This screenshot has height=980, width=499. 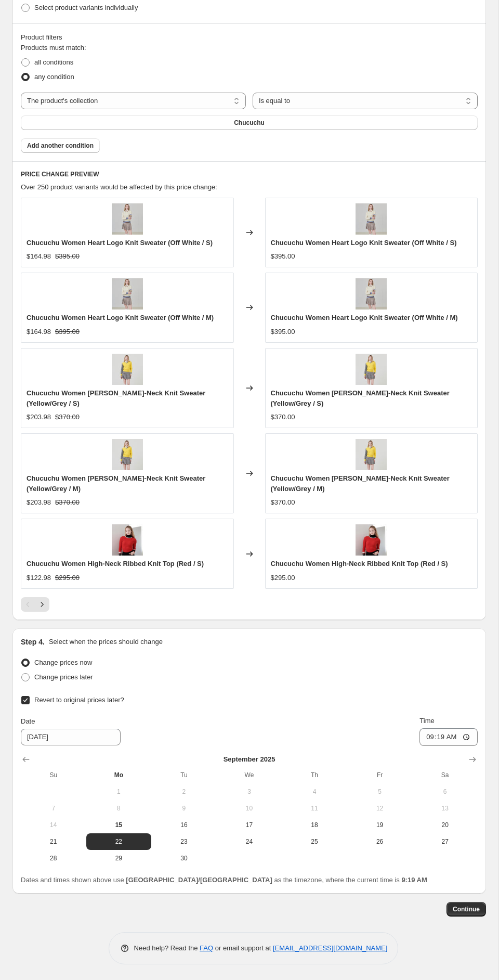 What do you see at coordinates (314, 808) in the screenshot?
I see `button: Thursday September 11 2025` at bounding box center [314, 808].